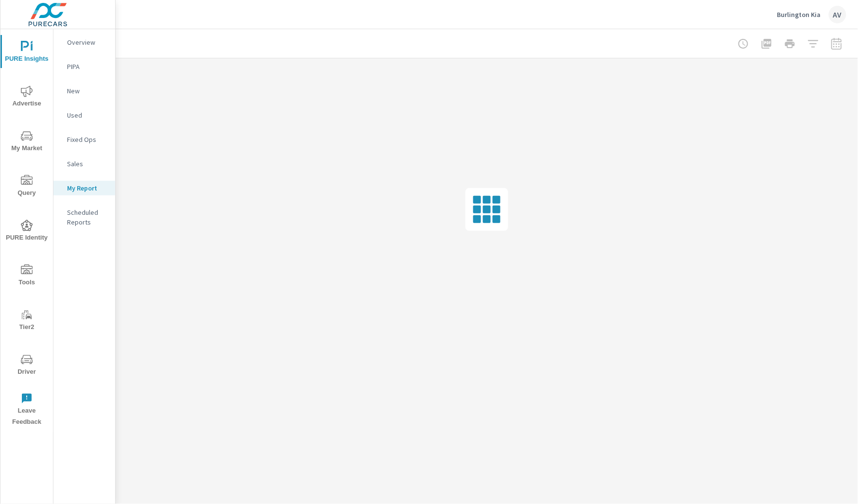 The width and height of the screenshot is (858, 504). Describe the element at coordinates (87, 140) in the screenshot. I see `p: Fixed Ops` at that location.